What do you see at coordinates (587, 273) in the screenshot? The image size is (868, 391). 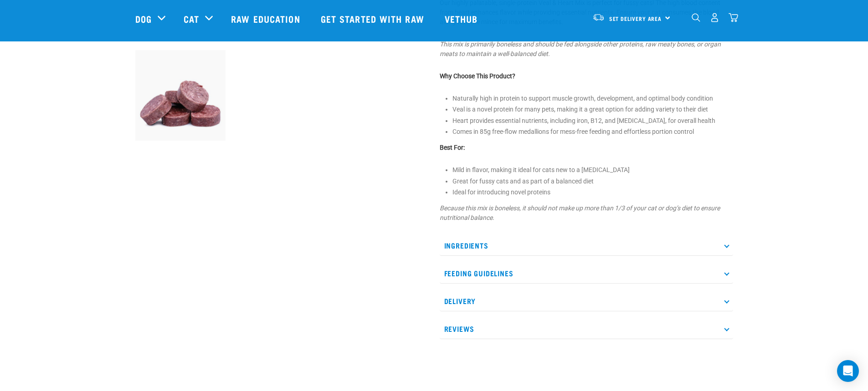 I see `p: Feeding Guidelines` at bounding box center [587, 273].